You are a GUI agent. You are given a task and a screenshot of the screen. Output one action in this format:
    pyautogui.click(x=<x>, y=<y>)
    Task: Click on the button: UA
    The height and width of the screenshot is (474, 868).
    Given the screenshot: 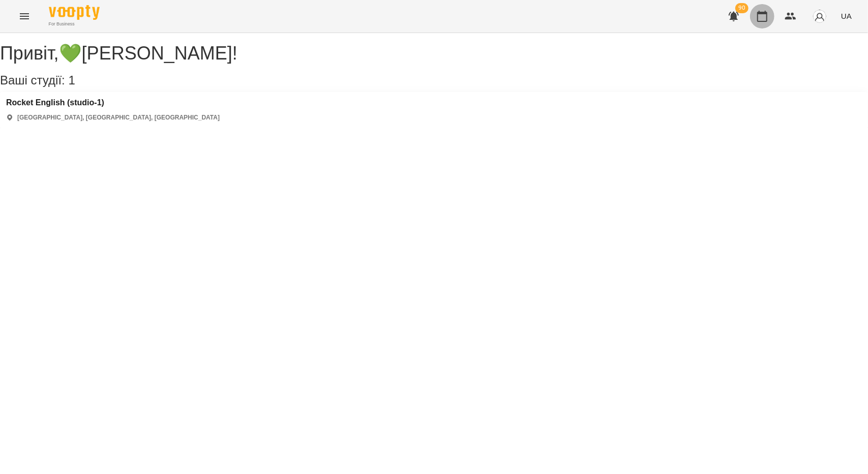 What is the action you would take?
    pyautogui.click(x=846, y=16)
    